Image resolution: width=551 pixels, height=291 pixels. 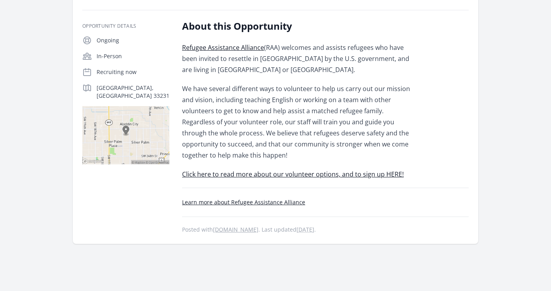 I want to click on a: Refugee Assistance Alliance, so click(x=223, y=47).